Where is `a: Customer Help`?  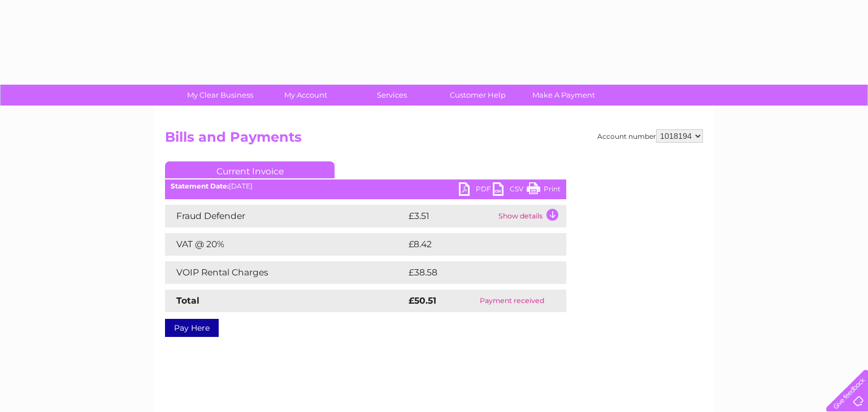 a: Customer Help is located at coordinates (477, 95).